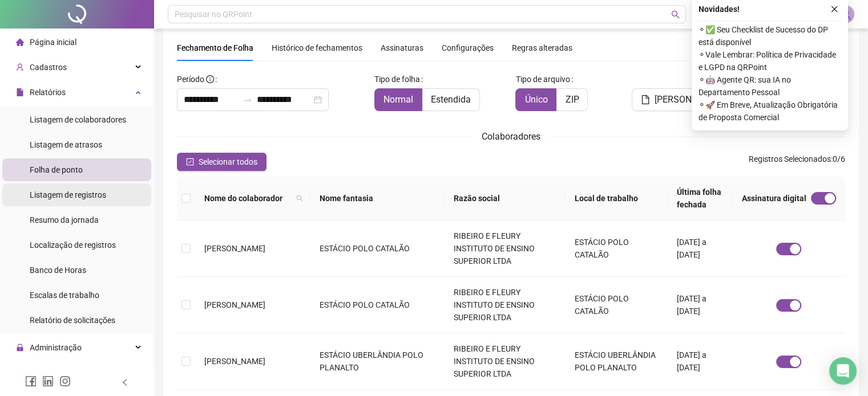 This screenshot has width=868, height=396. I want to click on span: home, so click(20, 42).